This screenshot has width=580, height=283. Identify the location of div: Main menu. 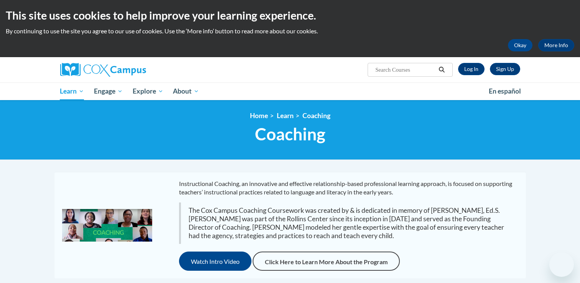
(290, 91).